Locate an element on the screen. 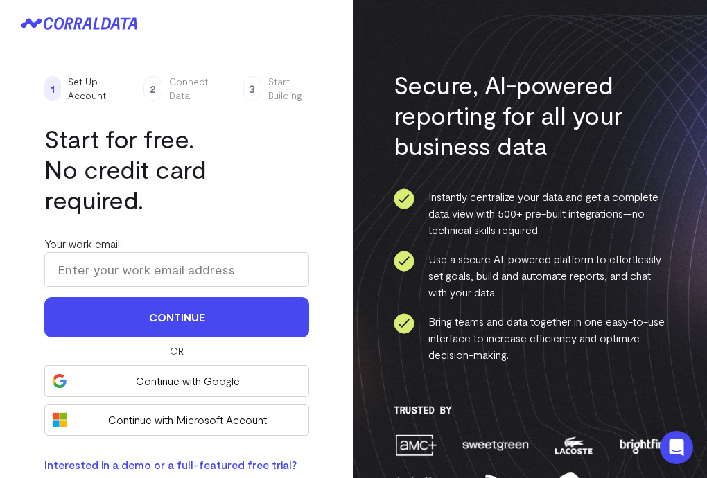 The image size is (707, 478). button: Continue with Google is located at coordinates (177, 381).